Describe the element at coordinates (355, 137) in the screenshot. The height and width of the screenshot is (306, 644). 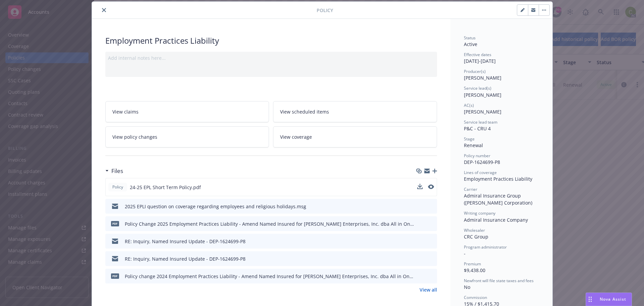
I see `a: View coverage` at that location.